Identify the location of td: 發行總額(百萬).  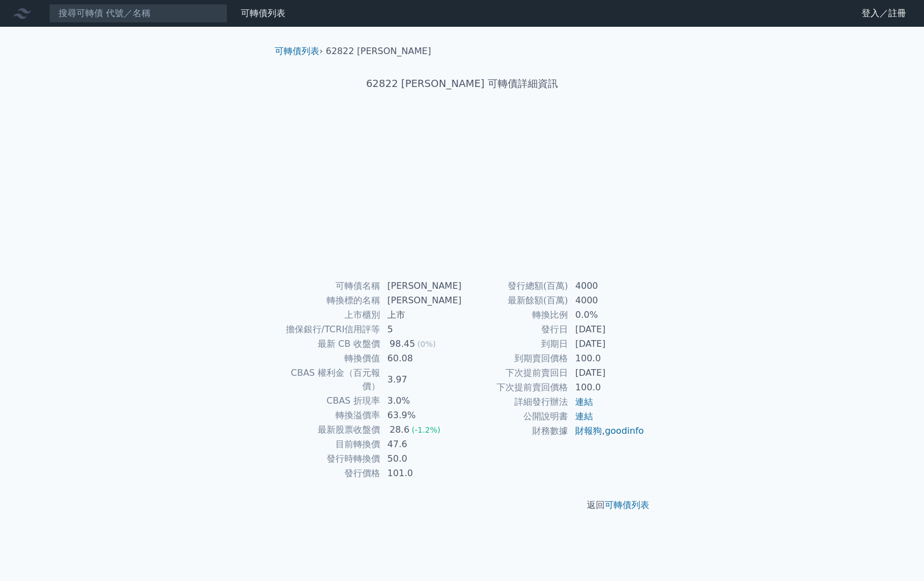
(515, 286).